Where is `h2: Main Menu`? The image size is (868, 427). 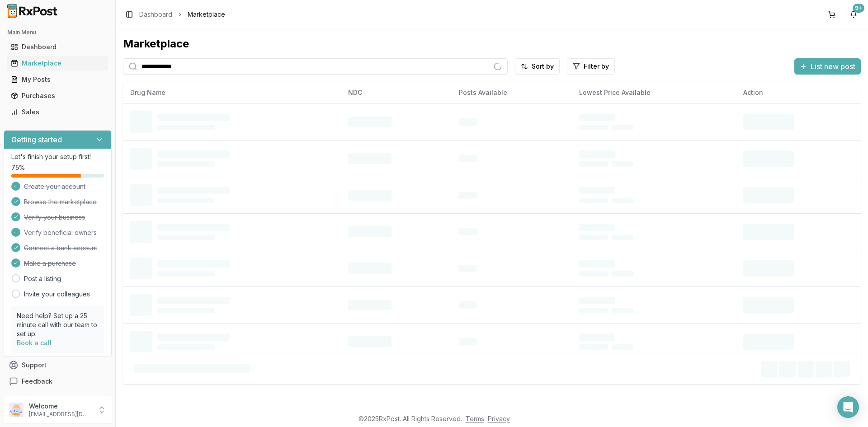
h2: Main Menu is located at coordinates (57, 32).